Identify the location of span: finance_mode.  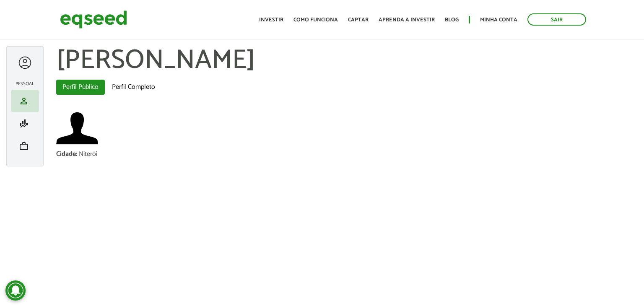
(24, 124).